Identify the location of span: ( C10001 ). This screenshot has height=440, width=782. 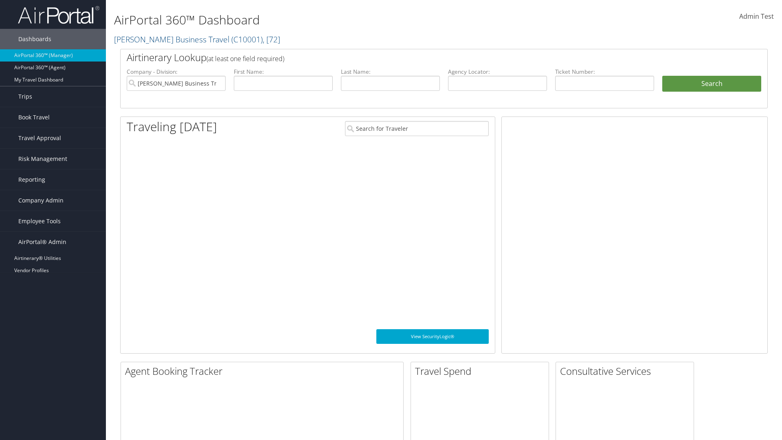
(247, 39).